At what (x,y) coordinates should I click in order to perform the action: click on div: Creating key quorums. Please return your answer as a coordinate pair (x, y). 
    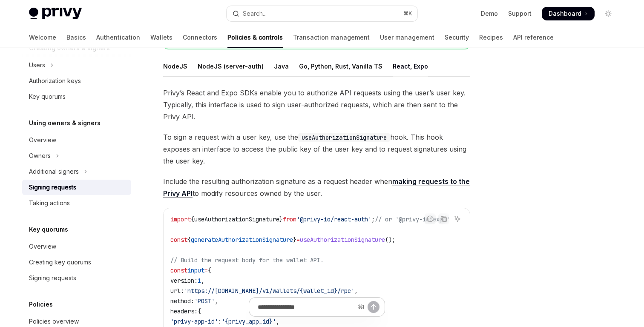
    Looking at the image, I should click on (60, 262).